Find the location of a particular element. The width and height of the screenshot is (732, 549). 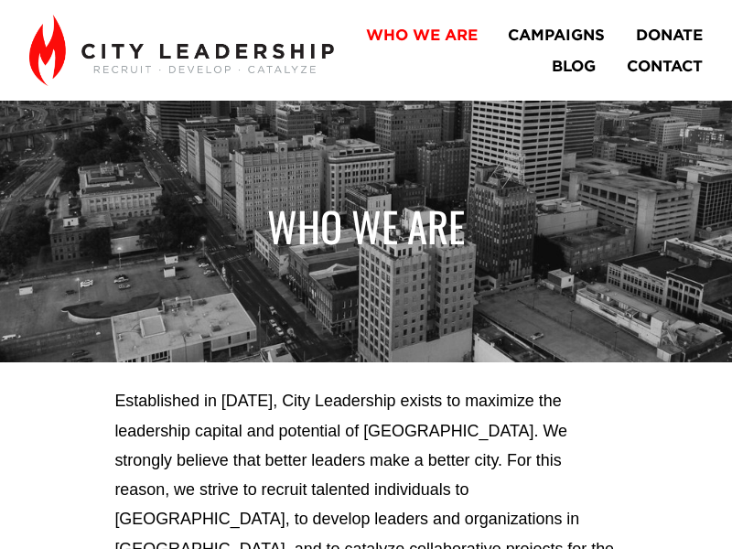

a: CAMPAIGNS is located at coordinates (556, 35).